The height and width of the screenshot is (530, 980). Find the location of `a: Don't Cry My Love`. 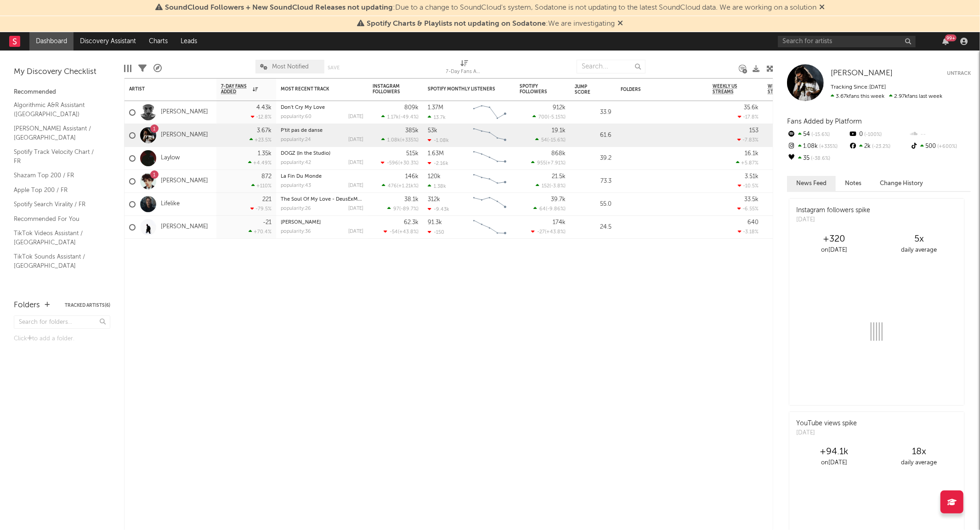

a: Don't Cry My Love is located at coordinates (303, 107).